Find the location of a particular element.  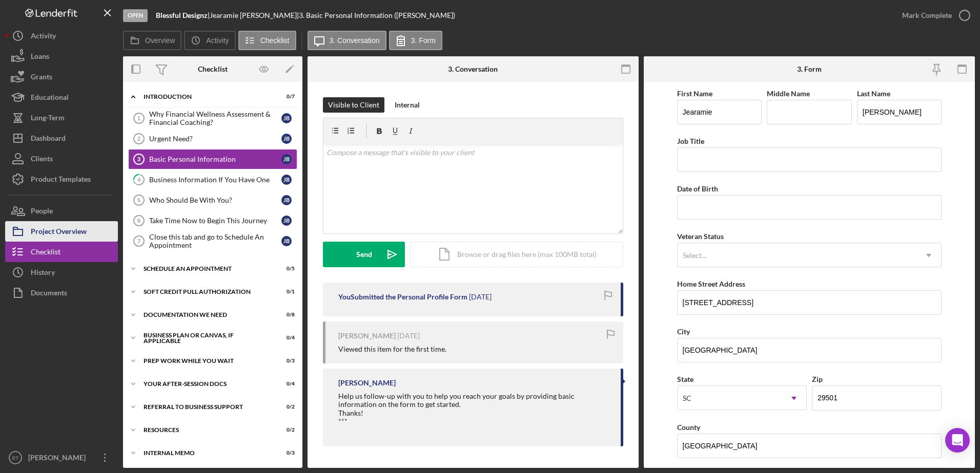

tspan: 1 is located at coordinates (139, 118).